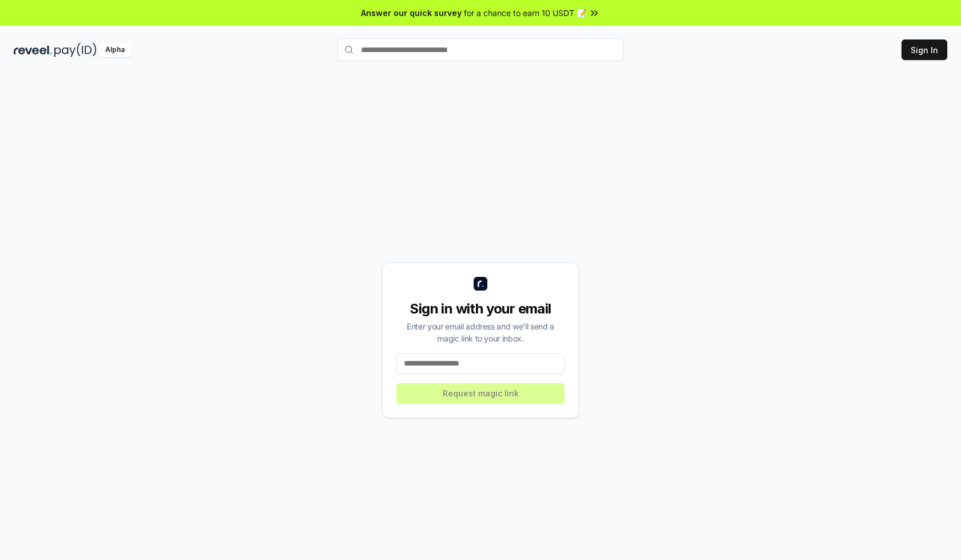 The image size is (961, 560). What do you see at coordinates (411, 12) in the screenshot?
I see `span: Answer our quick survey` at bounding box center [411, 12].